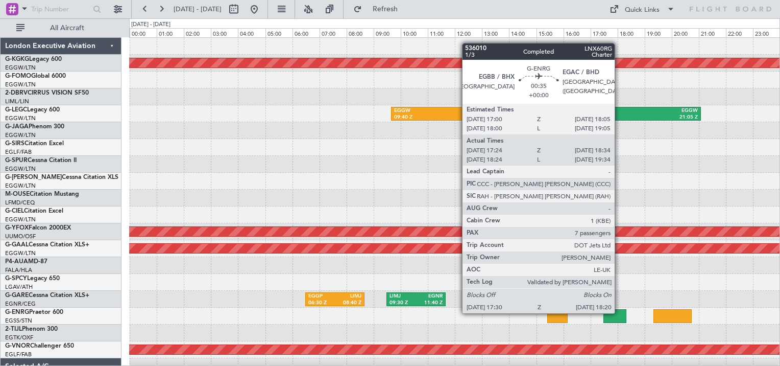 This screenshot has height=366, width=780. I want to click on a: G-LEGCLegacy 600, so click(32, 110).